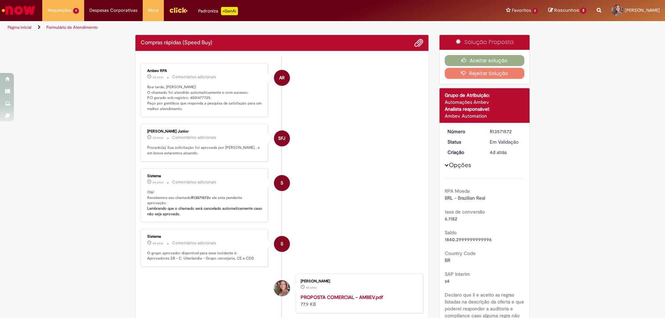 Image resolution: width=665 pixels, height=318 pixels. What do you see at coordinates (113, 10) in the screenshot?
I see `span: Despesas Corporativas` at bounding box center [113, 10].